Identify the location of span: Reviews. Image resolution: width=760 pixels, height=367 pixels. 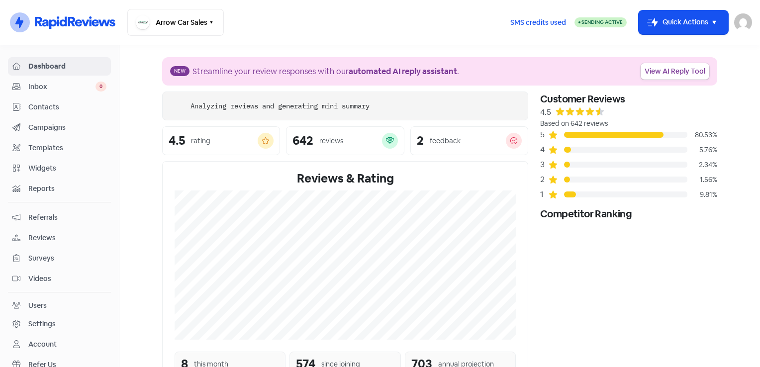
(67, 238).